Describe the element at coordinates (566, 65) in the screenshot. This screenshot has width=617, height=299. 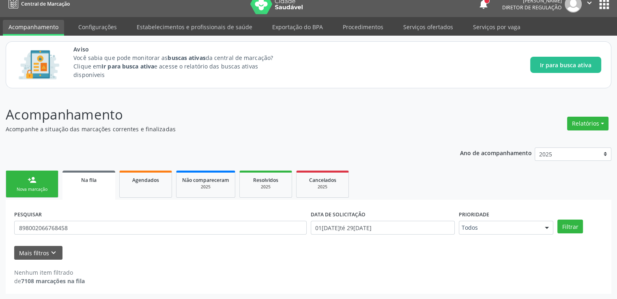
I see `span: Ir para busca ativa` at that location.